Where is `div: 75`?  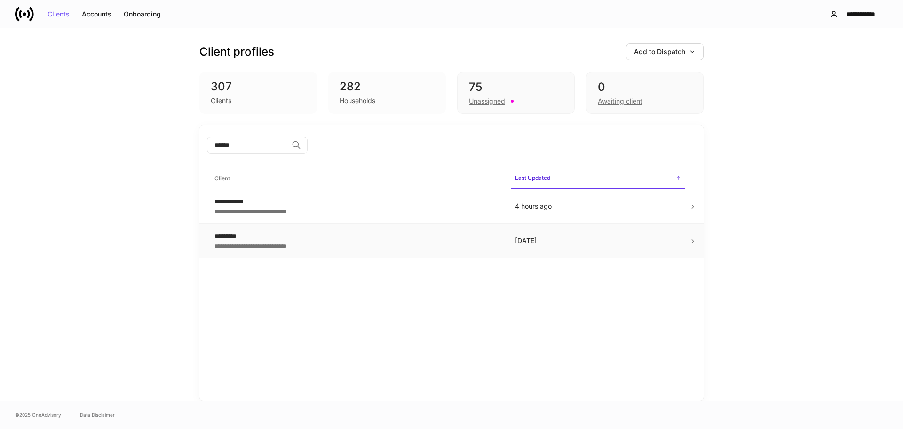 div: 75 is located at coordinates (516, 87).